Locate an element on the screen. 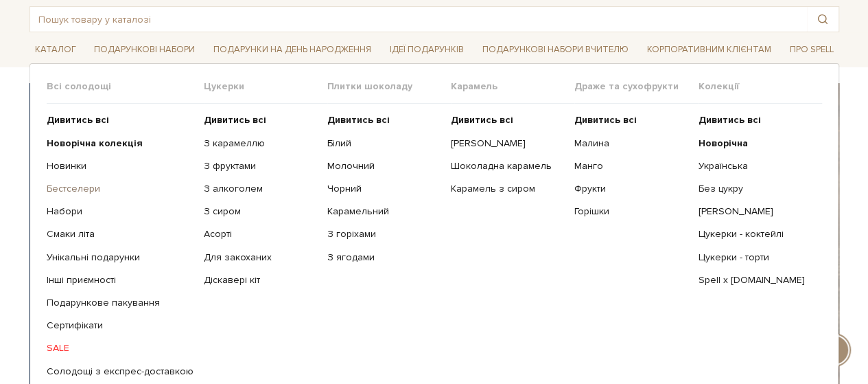 The width and height of the screenshot is (868, 384). input: Пошук товару у каталозі is located at coordinates (419, 19).